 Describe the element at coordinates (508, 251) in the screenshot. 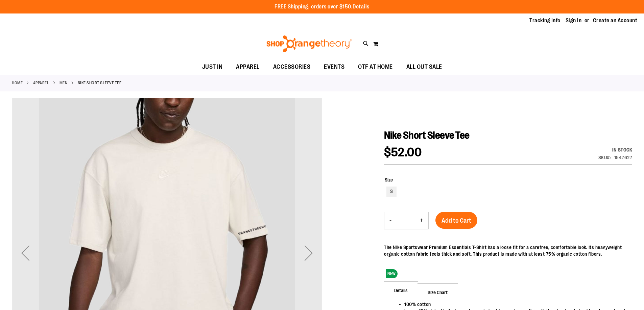

I see `div: The Nike Sportswear Premium Essentials T-Shirt has a loose fit for a carefree, comfortable look. ...` at that location.